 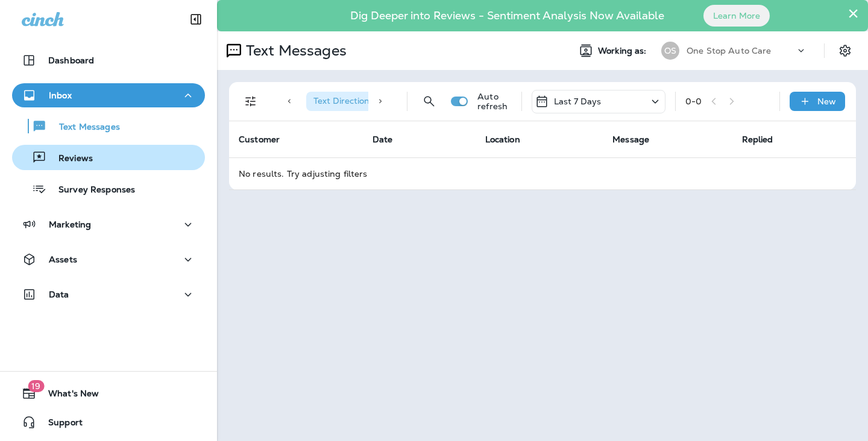 What do you see at coordinates (69, 159) in the screenshot?
I see `p: Reviews` at bounding box center [69, 159].